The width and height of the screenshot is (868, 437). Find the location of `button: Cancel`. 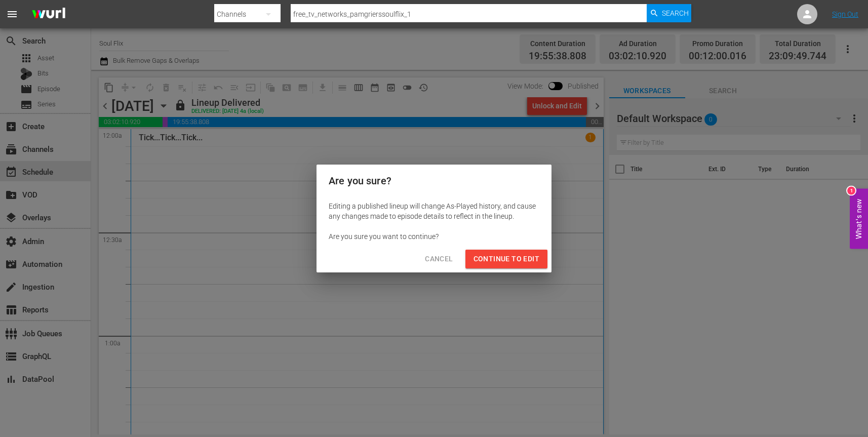

button: Cancel is located at coordinates (438, 259).